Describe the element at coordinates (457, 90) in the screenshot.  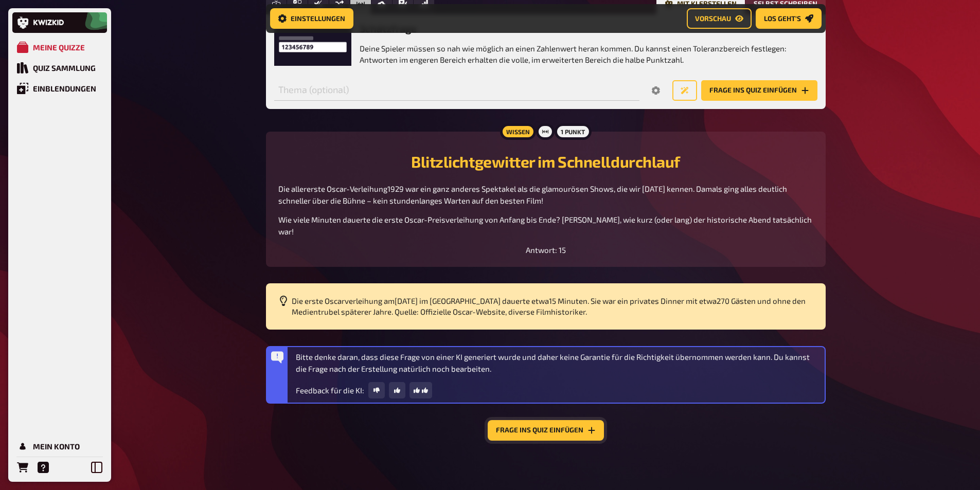
I see `input: Thema (optional)` at that location.